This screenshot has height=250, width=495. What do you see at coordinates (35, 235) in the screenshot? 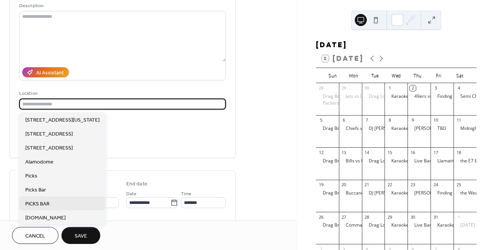
I see `button: Cancel` at bounding box center [35, 235].